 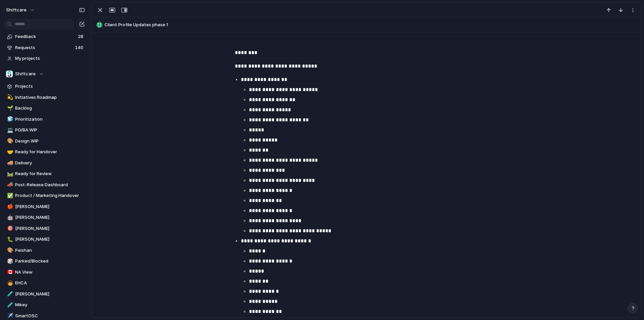 What do you see at coordinates (45, 196) in the screenshot?
I see `a: ✅Product / Marketing Handover` at bounding box center [45, 196].